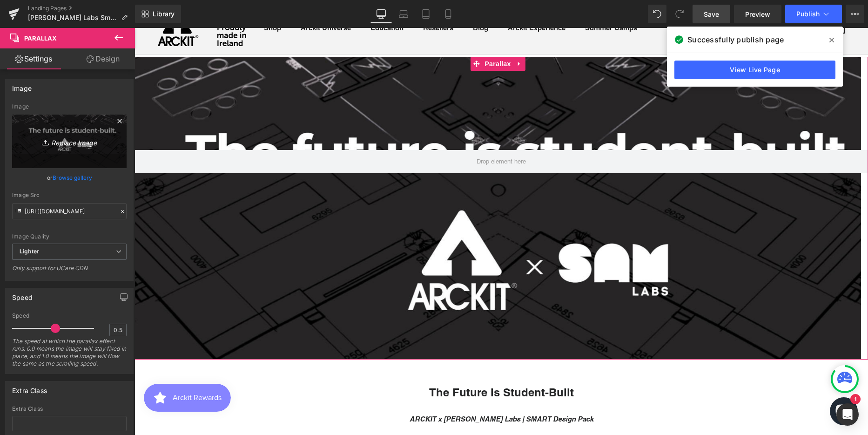  Describe the element at coordinates (758, 14) in the screenshot. I see `a: Preview` at that location.